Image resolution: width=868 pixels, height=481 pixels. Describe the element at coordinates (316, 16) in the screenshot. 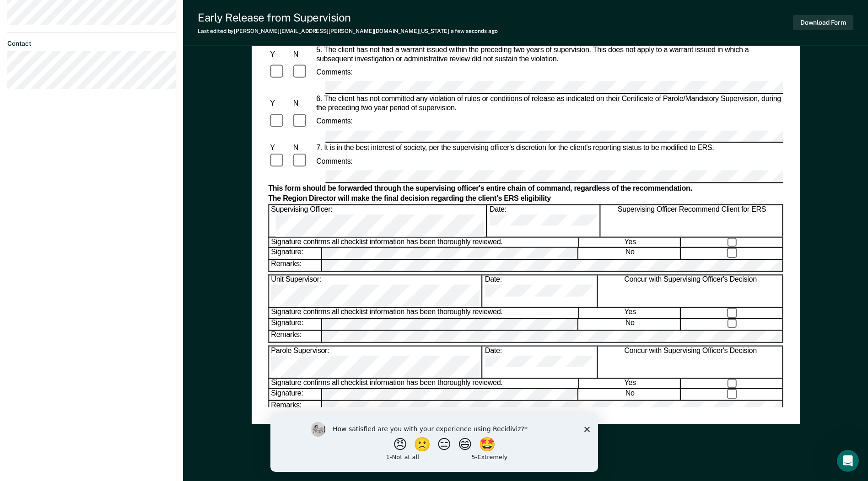

I see `div: Close survey` at that location.